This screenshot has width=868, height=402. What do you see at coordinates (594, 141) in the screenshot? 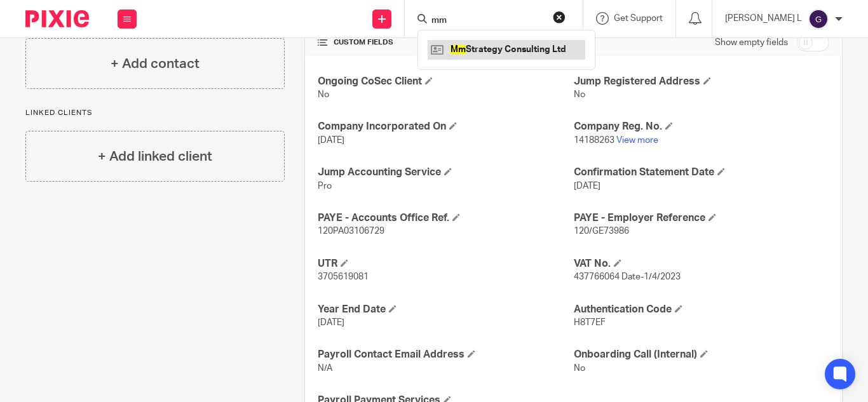
I see `span: 14188263` at bounding box center [594, 141].